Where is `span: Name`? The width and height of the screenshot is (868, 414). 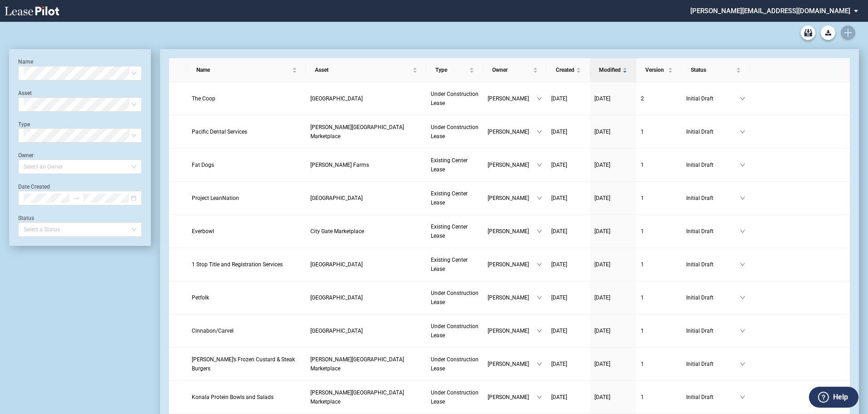 span: Name is located at coordinates (244, 70).